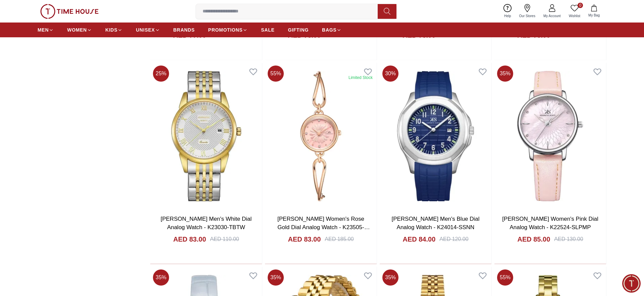 The height and width of the screenshot is (296, 644). What do you see at coordinates (184, 30) in the screenshot?
I see `a: BRANDS` at bounding box center [184, 30].